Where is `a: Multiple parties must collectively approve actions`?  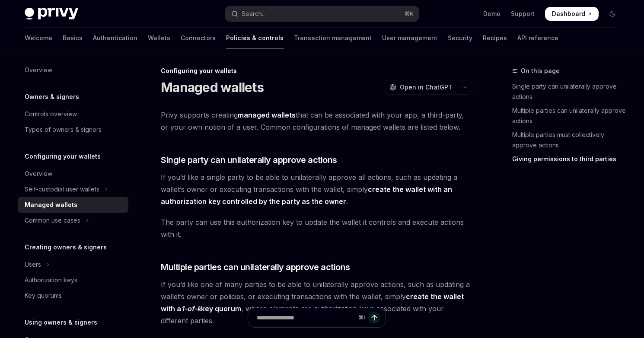 a: Multiple parties must collectively approve actions is located at coordinates (569, 140).